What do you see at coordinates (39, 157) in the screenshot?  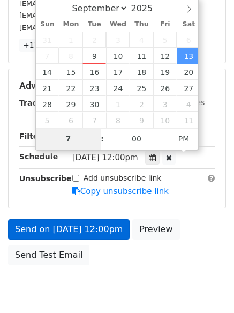 I see `strong: Schedule` at bounding box center [39, 157].